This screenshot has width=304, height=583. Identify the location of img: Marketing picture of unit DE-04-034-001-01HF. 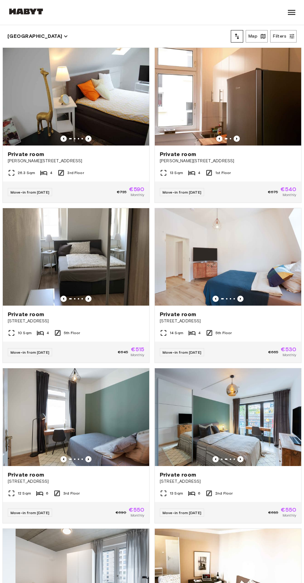
(228, 97).